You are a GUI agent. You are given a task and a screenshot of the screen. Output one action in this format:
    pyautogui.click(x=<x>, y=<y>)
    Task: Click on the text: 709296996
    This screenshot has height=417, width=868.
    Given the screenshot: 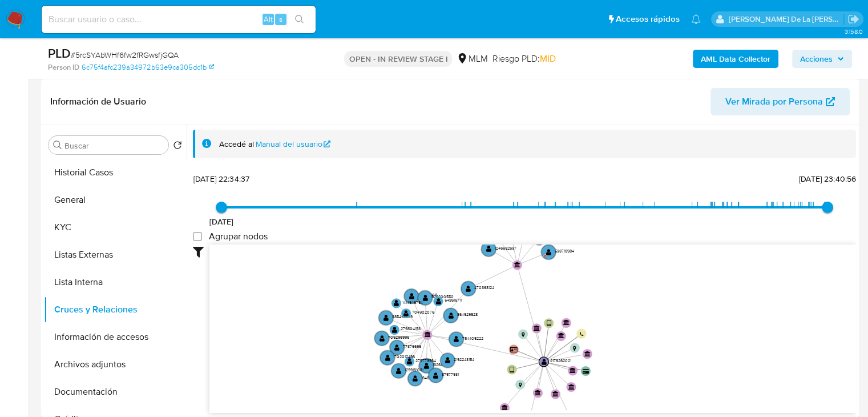 What is the action you would take?
    pyautogui.click(x=398, y=337)
    